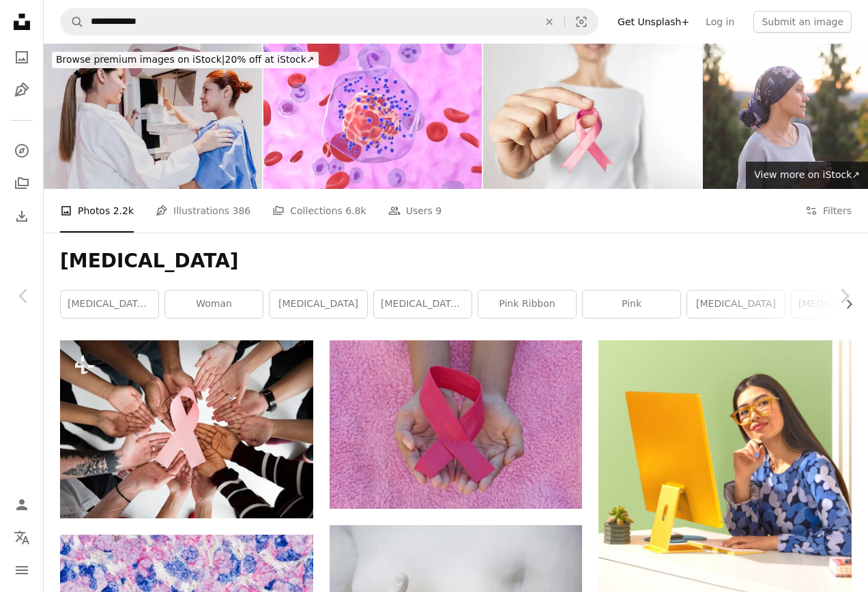 The image size is (868, 592). What do you see at coordinates (329, 22) in the screenshot?
I see `form: Find visuals sitewide` at bounding box center [329, 22].